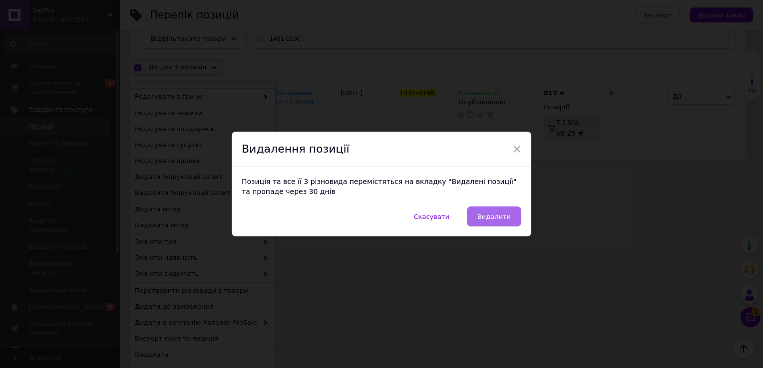 The width and height of the screenshot is (763, 368). Describe the element at coordinates (431, 217) in the screenshot. I see `button: Скасувати` at that location.